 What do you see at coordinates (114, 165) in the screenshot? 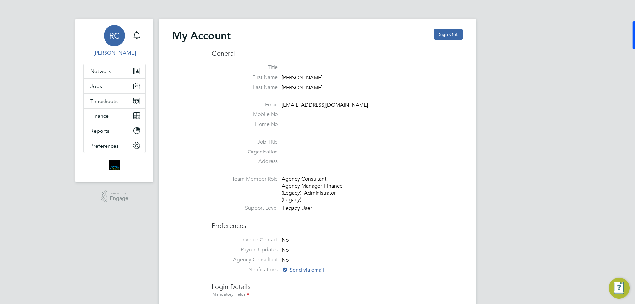
I see `img: bromak-logo-retina.png` at bounding box center [114, 165].